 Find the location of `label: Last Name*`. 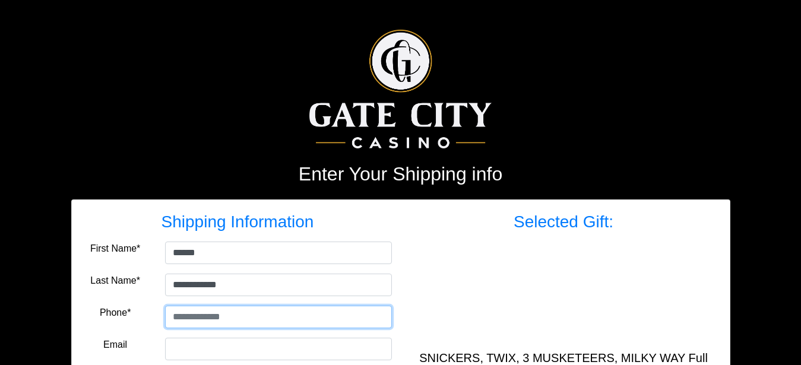

label: Last Name* is located at coordinates (115, 281).